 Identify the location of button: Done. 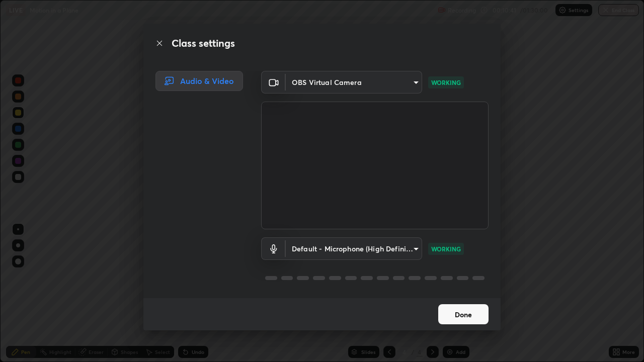
(464, 314).